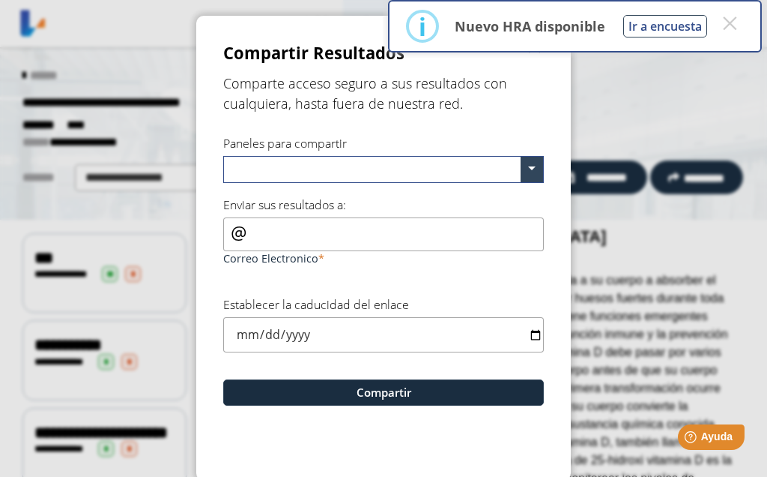 Image resolution: width=767 pixels, height=477 pixels. What do you see at coordinates (384, 94) in the screenshot?
I see `h5: Comparte acceso seguro a sus resultados con cualquiera, hasta fuera de nuestra red.` at bounding box center [384, 94].